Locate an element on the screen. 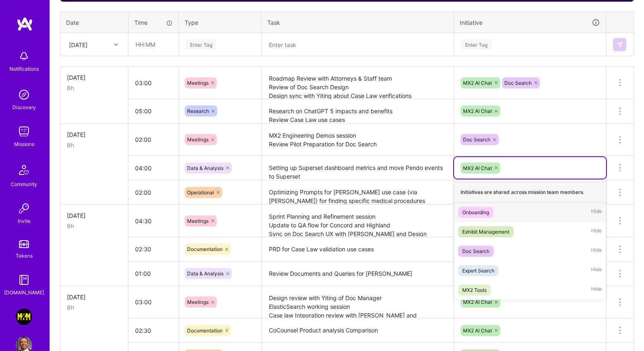  textarea: MX2 Engineering Demos session Review Pilot Preparation for Doc Search is located at coordinates (357, 140).